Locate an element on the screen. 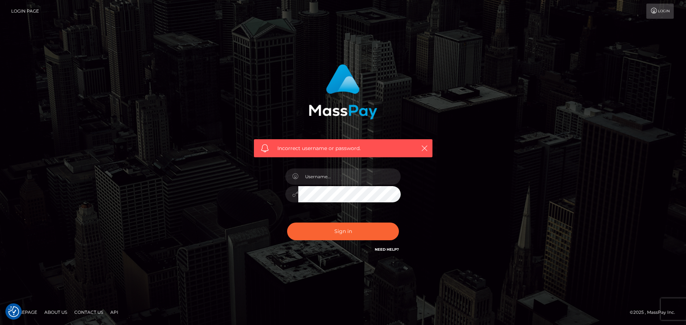 The width and height of the screenshot is (686, 325). button: Consent Preferences is located at coordinates (14, 312).